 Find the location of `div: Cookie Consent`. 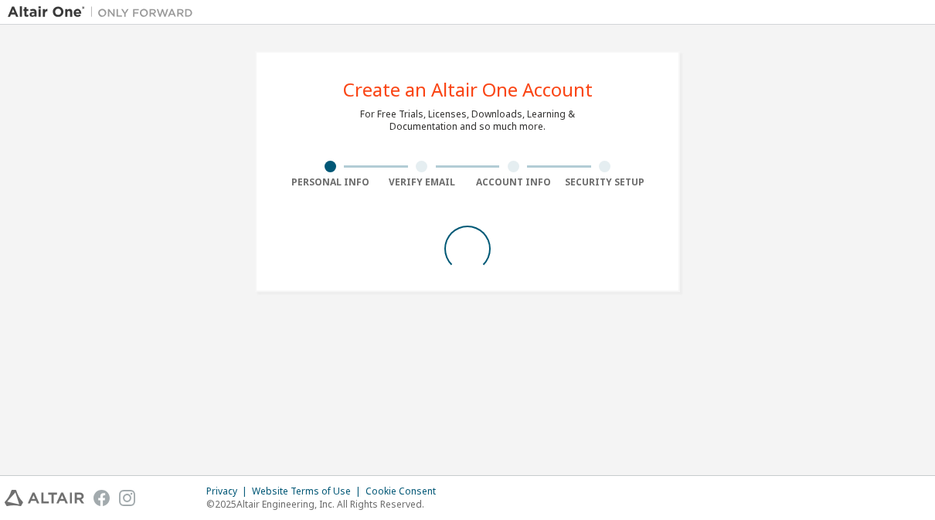

div: Cookie Consent is located at coordinates (405, 491).